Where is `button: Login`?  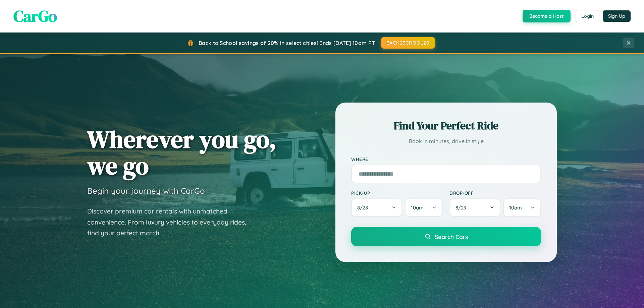 button: Login is located at coordinates (587, 16).